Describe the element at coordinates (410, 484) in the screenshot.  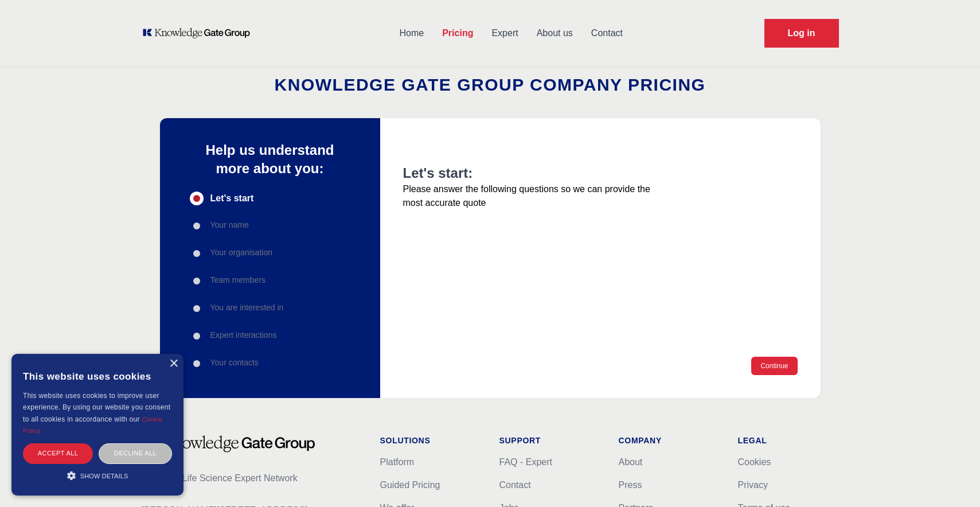
I see `a: Guided Pricing` at that location.